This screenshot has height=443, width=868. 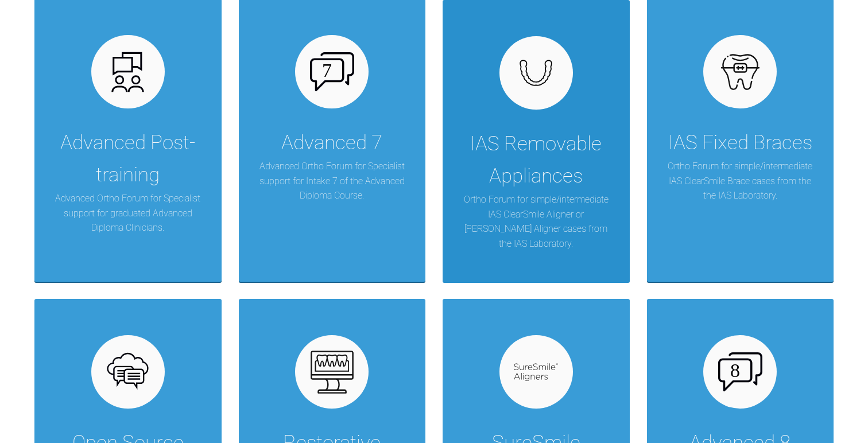 What do you see at coordinates (332, 143) in the screenshot?
I see `div: Advanced 7` at bounding box center [332, 143].